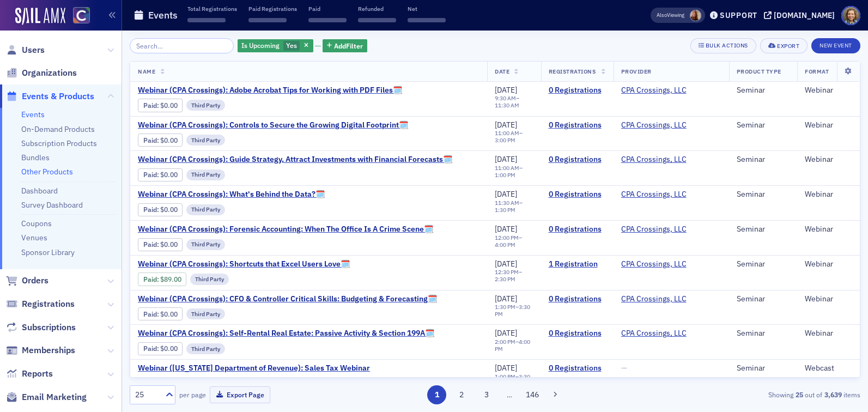 The height and width of the screenshot is (412, 868). I want to click on button: 2, so click(462, 395).